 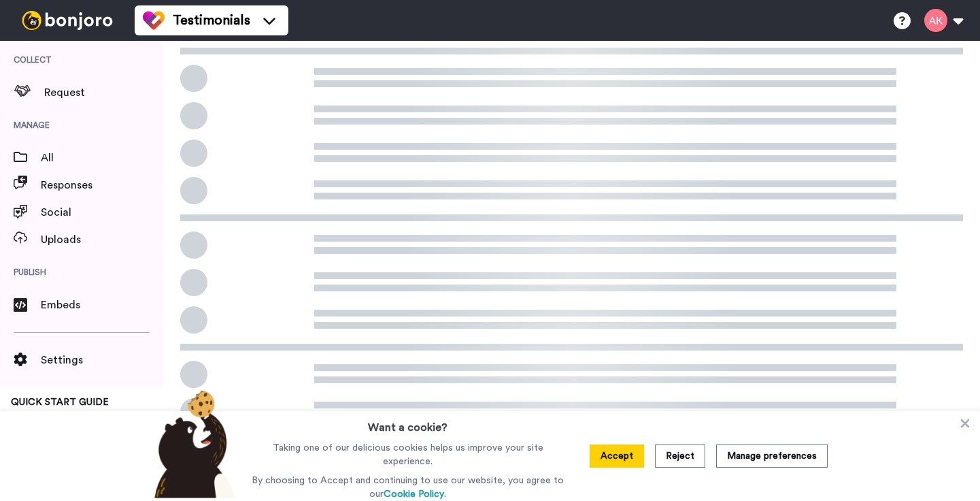 What do you see at coordinates (102, 158) in the screenshot?
I see `span: All` at bounding box center [102, 158].